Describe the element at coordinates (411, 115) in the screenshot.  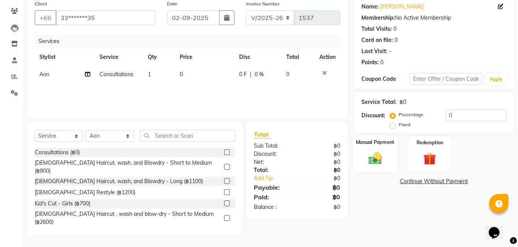
I see `label: Percentage` at that location.